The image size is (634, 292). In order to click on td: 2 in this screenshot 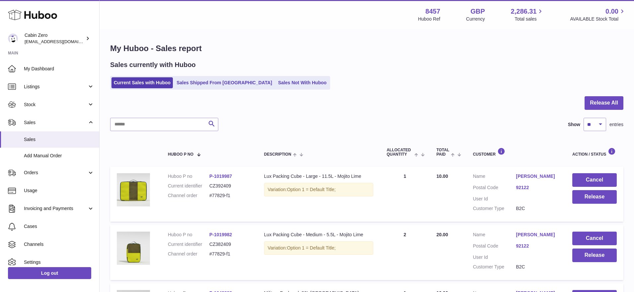, I will do `click(405, 252)`.